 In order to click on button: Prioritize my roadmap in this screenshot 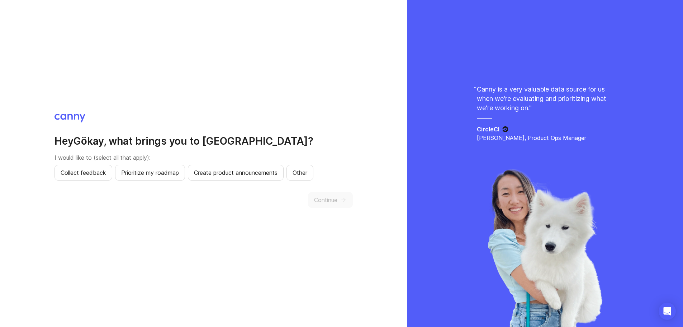, I will do `click(150, 173)`.